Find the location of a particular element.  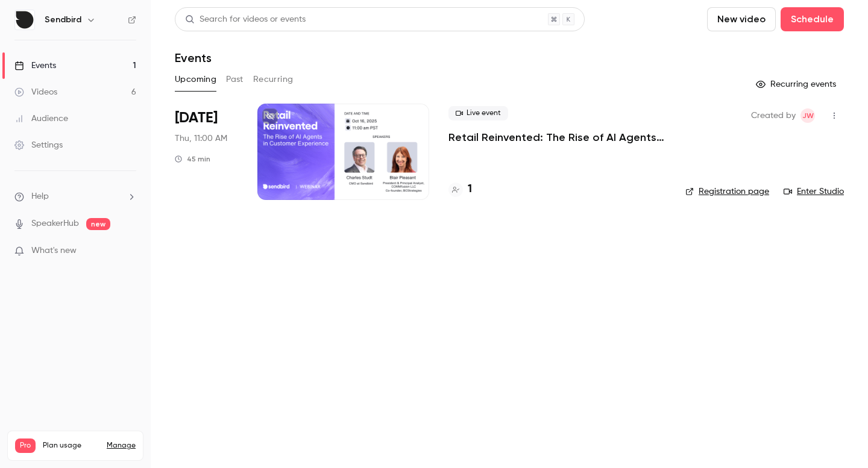

span: Help is located at coordinates (40, 196).